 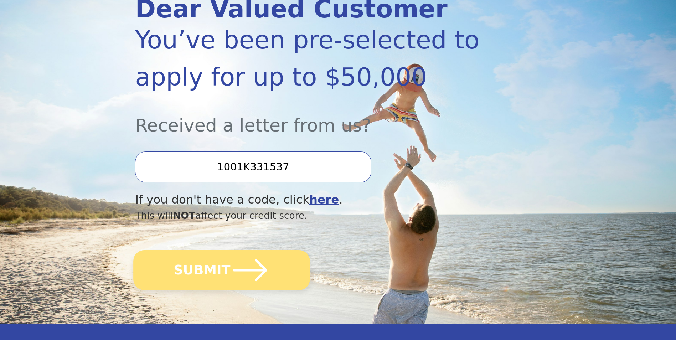 What do you see at coordinates (324, 200) in the screenshot?
I see `b: here` at bounding box center [324, 200].